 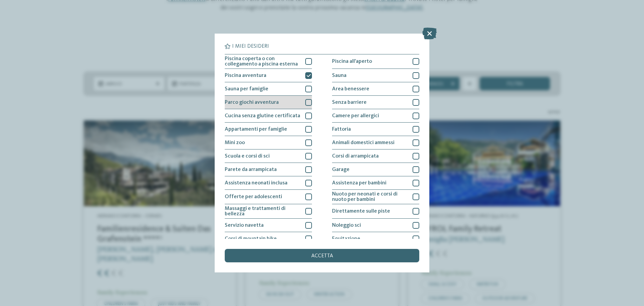 I want to click on span: Sauna per famiglie, so click(x=247, y=89).